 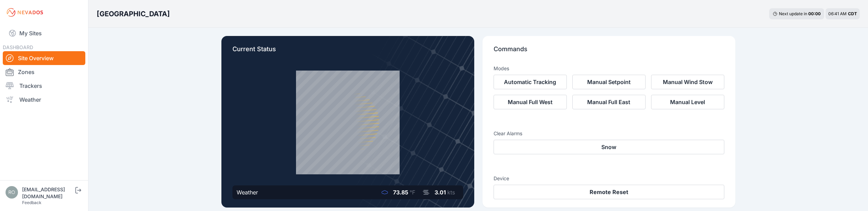 What do you see at coordinates (440, 192) in the screenshot?
I see `span: 3.01` at bounding box center [440, 192].